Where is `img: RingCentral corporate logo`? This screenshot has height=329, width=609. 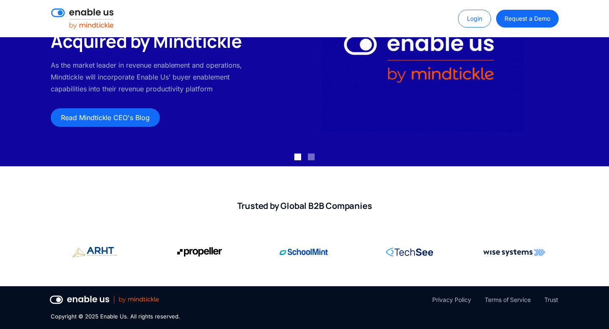
img: RingCentral corporate logo is located at coordinates (409, 252).